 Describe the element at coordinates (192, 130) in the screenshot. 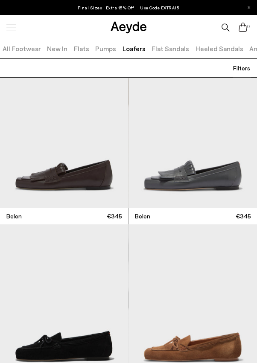

I see `a: Belen Tassel Loafers` at that location.